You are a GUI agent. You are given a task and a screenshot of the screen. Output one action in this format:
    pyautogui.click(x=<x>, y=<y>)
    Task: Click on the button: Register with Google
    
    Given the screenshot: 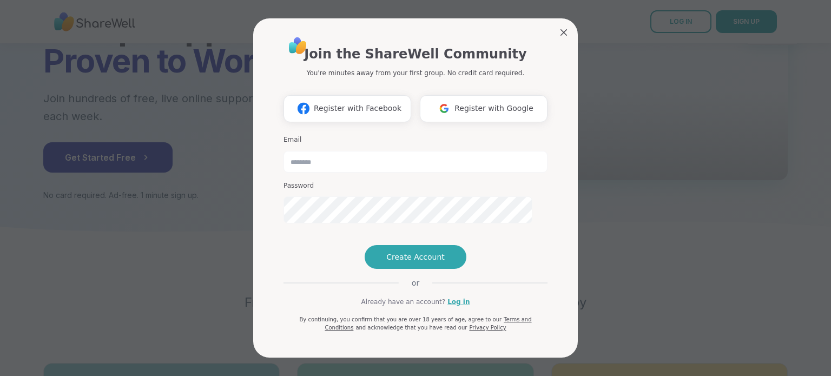 What is the action you would take?
    pyautogui.click(x=484, y=109)
    